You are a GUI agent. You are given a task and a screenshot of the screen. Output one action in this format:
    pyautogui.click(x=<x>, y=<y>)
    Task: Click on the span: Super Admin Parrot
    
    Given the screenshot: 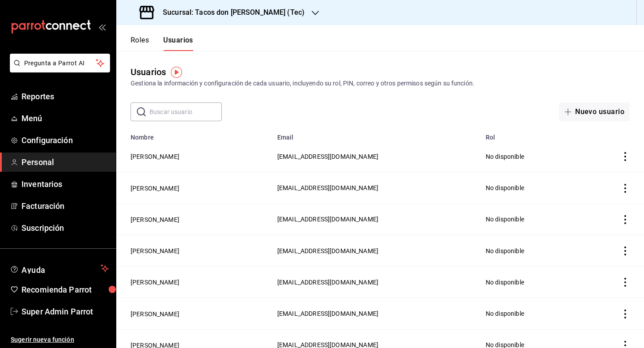 What is the action you would take?
    pyautogui.click(x=65, y=311)
    